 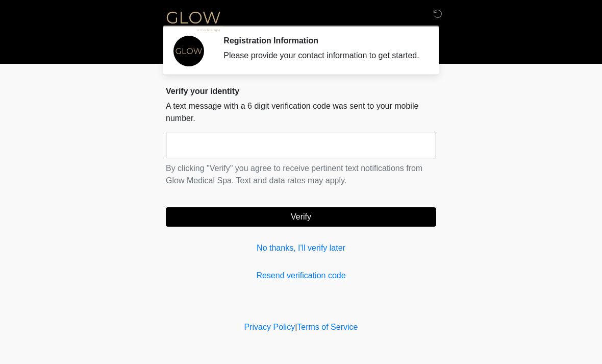 I want to click on h2: Verify your identity, so click(x=301, y=91).